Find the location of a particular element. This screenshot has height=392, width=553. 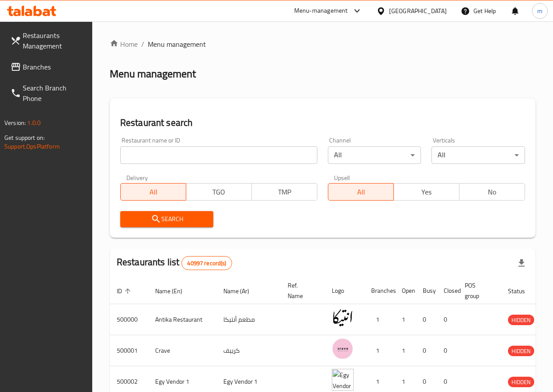

span: Status is located at coordinates (522, 291).